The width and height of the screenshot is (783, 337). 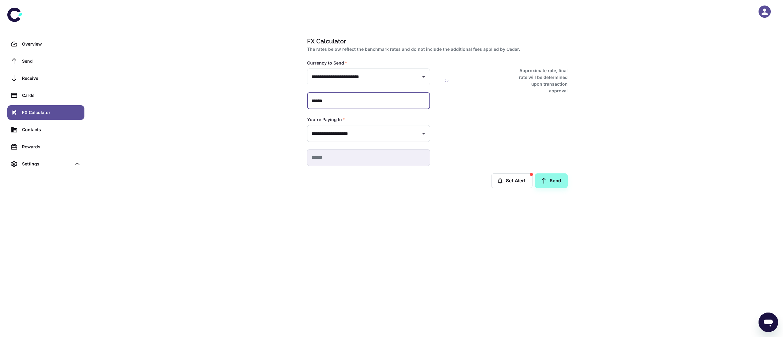 What do you see at coordinates (512, 181) in the screenshot?
I see `button: Set Alert` at bounding box center [512, 181].